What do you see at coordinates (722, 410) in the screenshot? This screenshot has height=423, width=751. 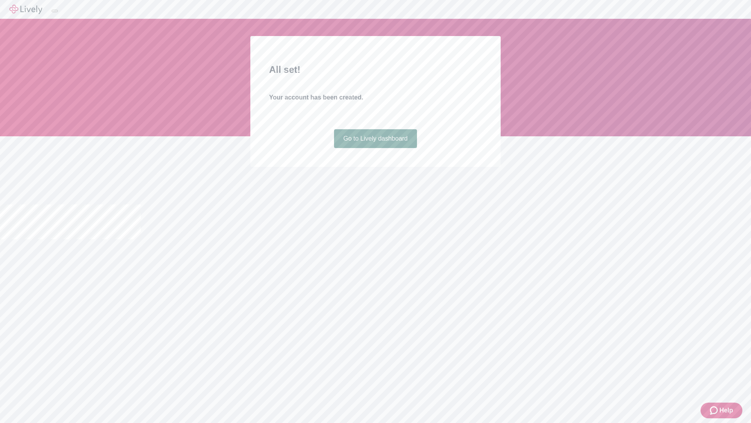 I see `button: Zendesk support iconHelp` at bounding box center [722, 410].